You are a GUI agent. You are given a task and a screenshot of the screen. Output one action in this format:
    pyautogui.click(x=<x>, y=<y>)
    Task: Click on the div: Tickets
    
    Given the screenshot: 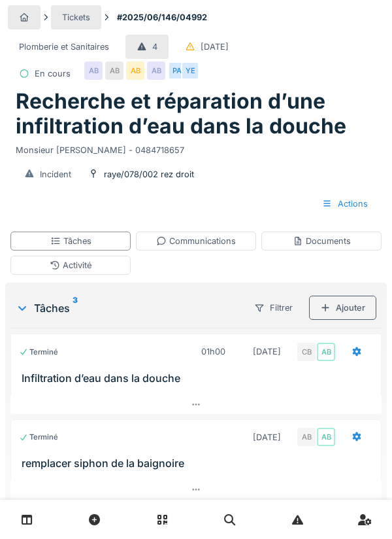 What is the action you would take?
    pyautogui.click(x=76, y=17)
    